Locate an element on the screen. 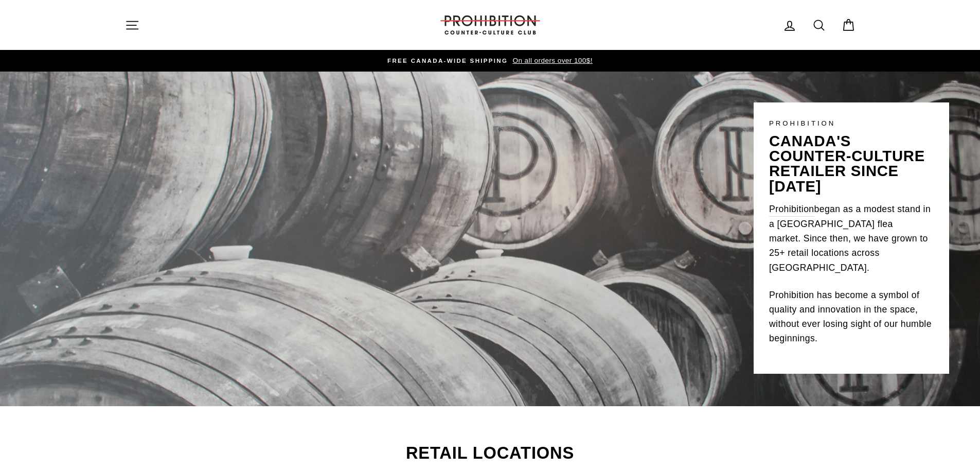 Image resolution: width=980 pixels, height=469 pixels. a: FREE CANADA-WIDE SHIPPING On all orders over 100$! is located at coordinates (490, 61).